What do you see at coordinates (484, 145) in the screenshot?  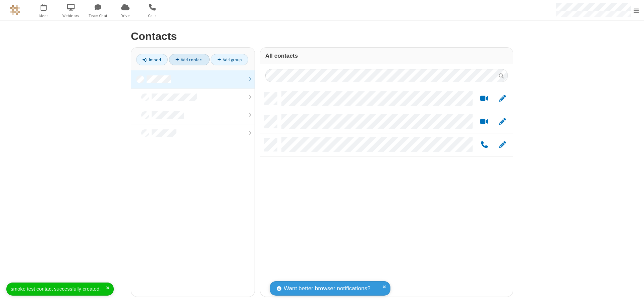 I see `button: Call by phone` at bounding box center [484, 145].